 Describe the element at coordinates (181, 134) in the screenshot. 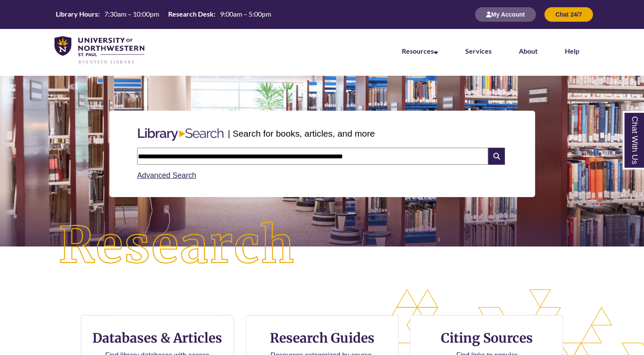

I see `img: Libary Search` at that location.